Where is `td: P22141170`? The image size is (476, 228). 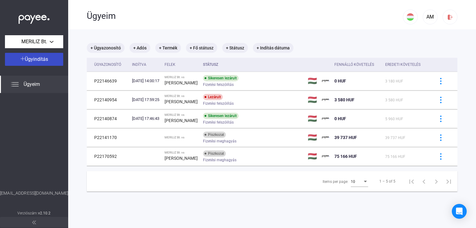
td: P22141170 is located at coordinates (108, 138).